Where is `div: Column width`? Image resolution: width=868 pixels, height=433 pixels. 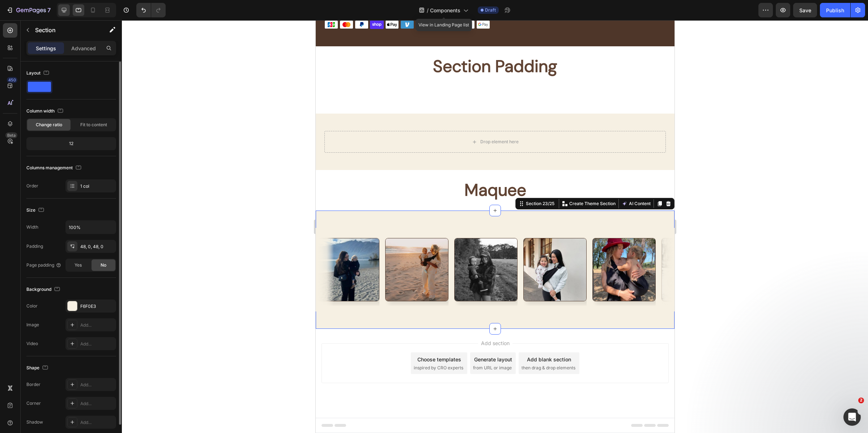 div: Column width is located at coordinates (46, 111).